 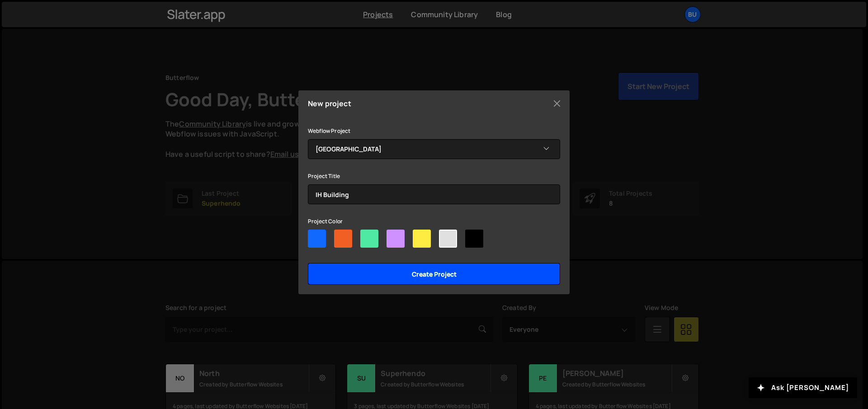 I want to click on h5: New project, so click(x=330, y=103).